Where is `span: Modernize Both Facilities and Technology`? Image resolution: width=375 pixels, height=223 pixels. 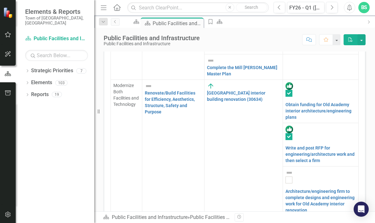 span: Modernize Both Facilities and Technology is located at coordinates (126, 95).